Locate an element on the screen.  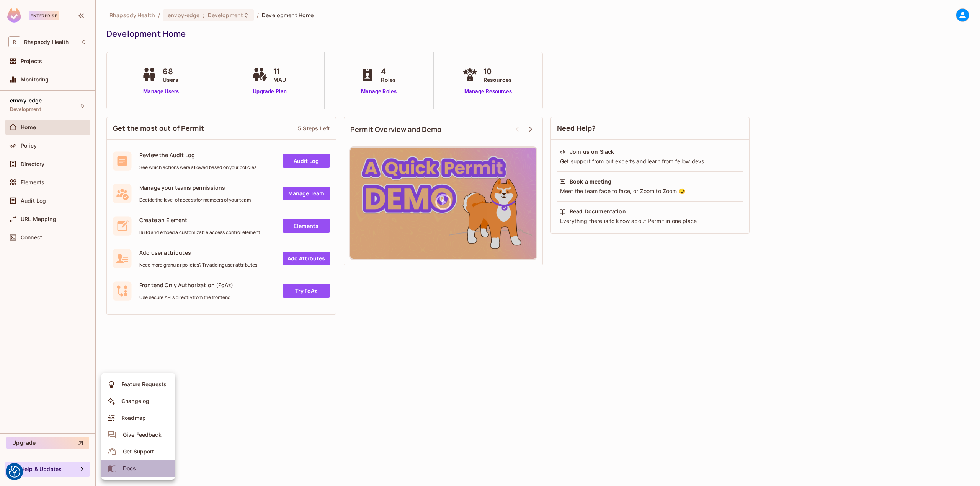
div: Feature Requests is located at coordinates (144, 384).